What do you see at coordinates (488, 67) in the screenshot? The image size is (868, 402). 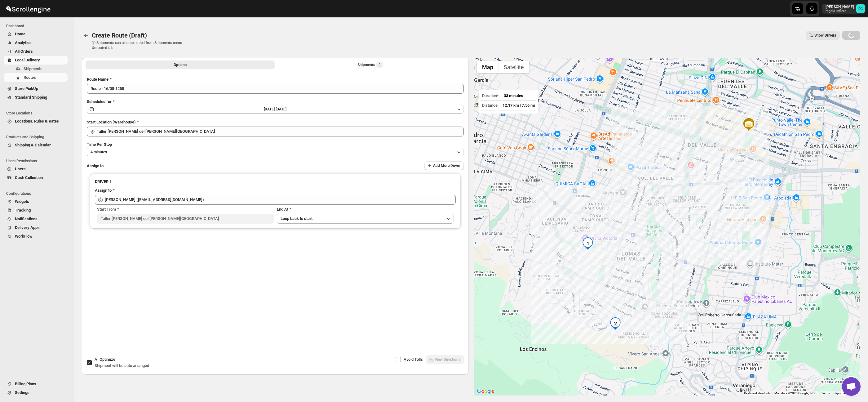 I see `button: Show street map` at bounding box center [488, 67].